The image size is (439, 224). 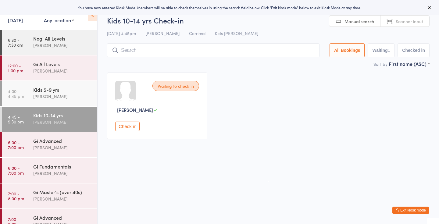 What do you see at coordinates (381, 50) in the screenshot?
I see `button: Waiting1` at bounding box center [381, 50].